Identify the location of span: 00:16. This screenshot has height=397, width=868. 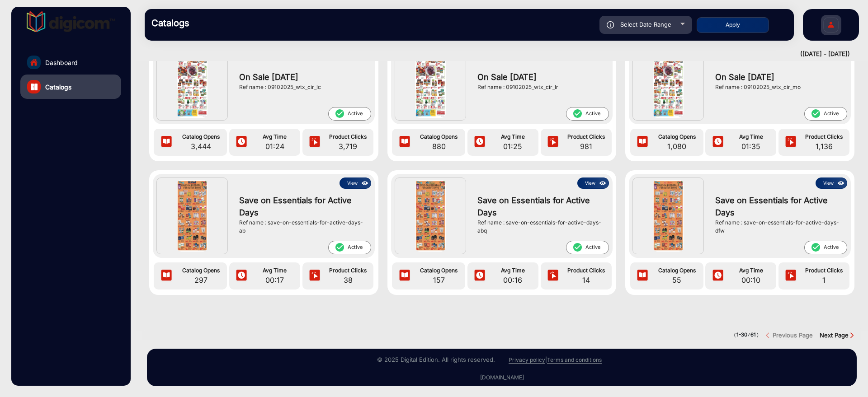
(512, 280).